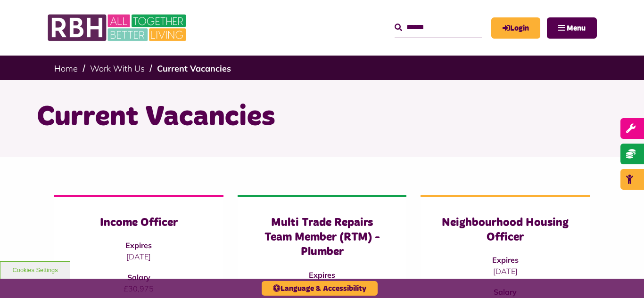 This screenshot has width=644, height=298. I want to click on span: Menu, so click(576, 28).